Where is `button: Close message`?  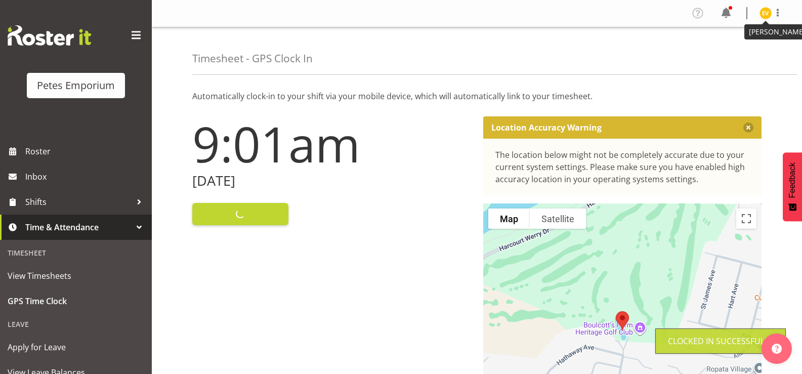 button: Close message is located at coordinates (748, 127).